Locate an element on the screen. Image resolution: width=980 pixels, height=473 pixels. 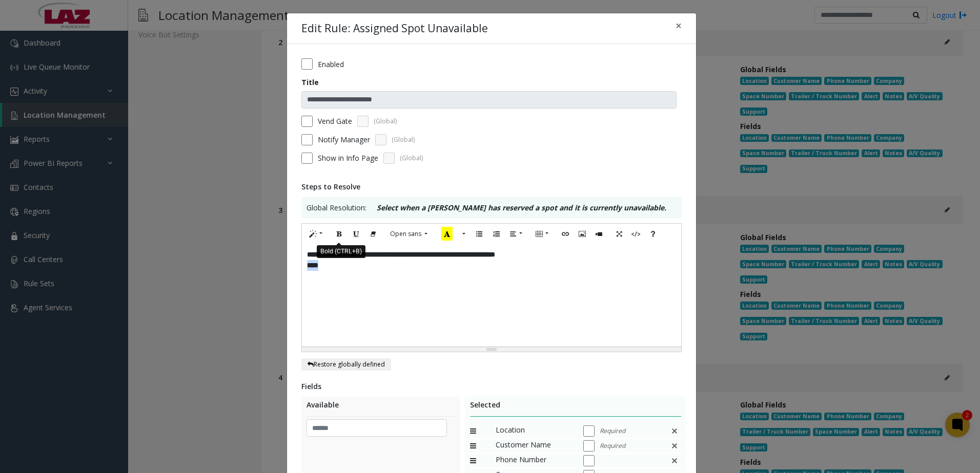
div: Resize is located at coordinates (492, 349).